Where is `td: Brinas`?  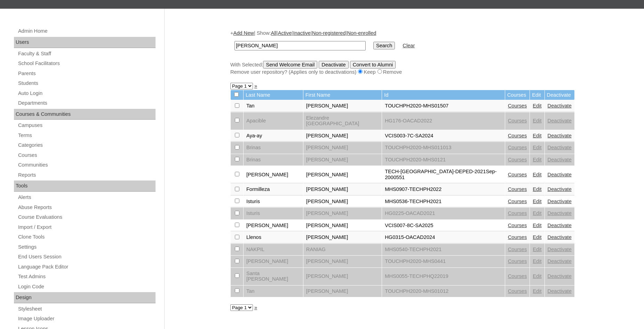 td: Brinas is located at coordinates (273, 160).